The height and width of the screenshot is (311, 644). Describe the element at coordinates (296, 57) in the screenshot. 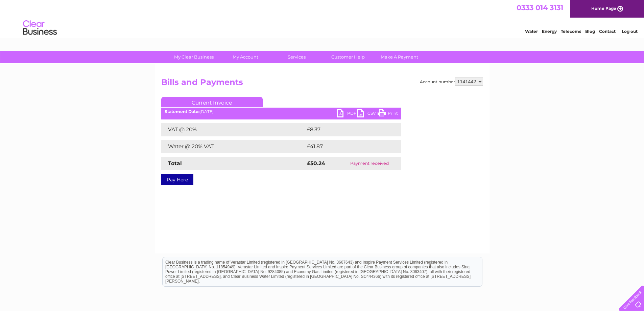

I see `a: Services` at that location.